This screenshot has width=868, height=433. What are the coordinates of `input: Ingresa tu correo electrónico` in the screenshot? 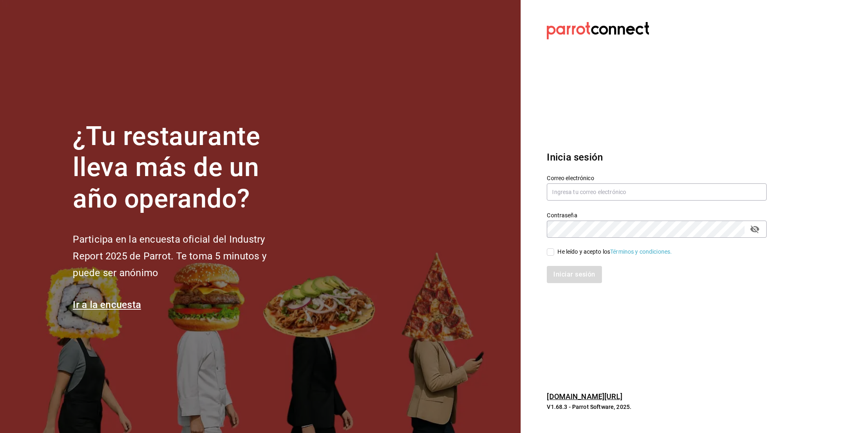 It's located at (657, 192).